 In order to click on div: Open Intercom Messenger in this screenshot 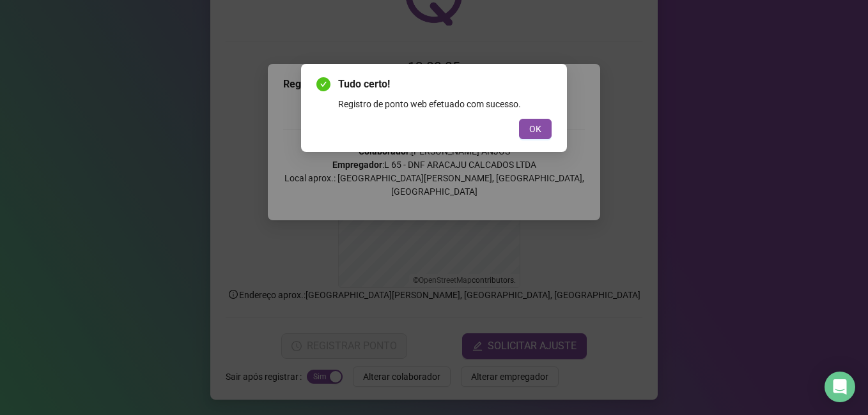, I will do `click(840, 387)`.